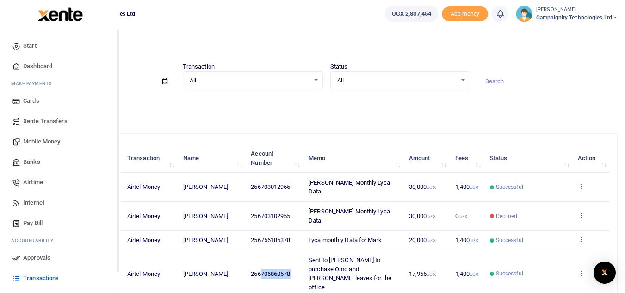  I want to click on a: Approvals, so click(60, 258).